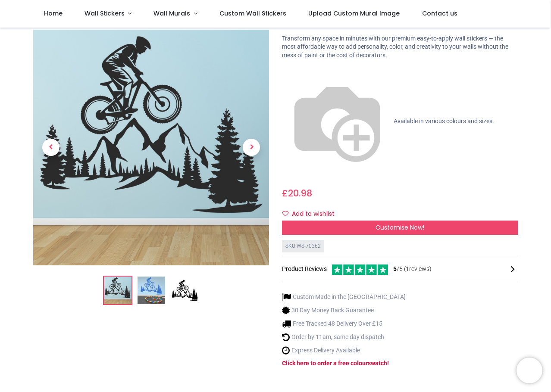  What do you see at coordinates (325, 363) in the screenshot?
I see `a: Click here to order a free colour` at bounding box center [325, 363].